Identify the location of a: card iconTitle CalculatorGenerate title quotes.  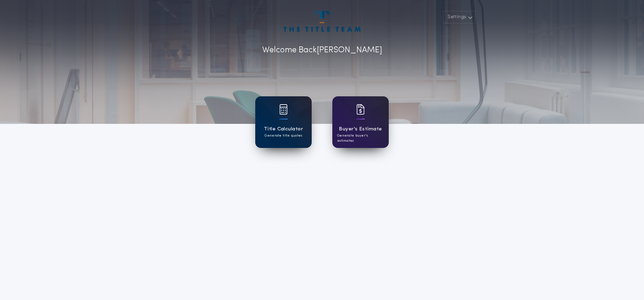
(283, 122).